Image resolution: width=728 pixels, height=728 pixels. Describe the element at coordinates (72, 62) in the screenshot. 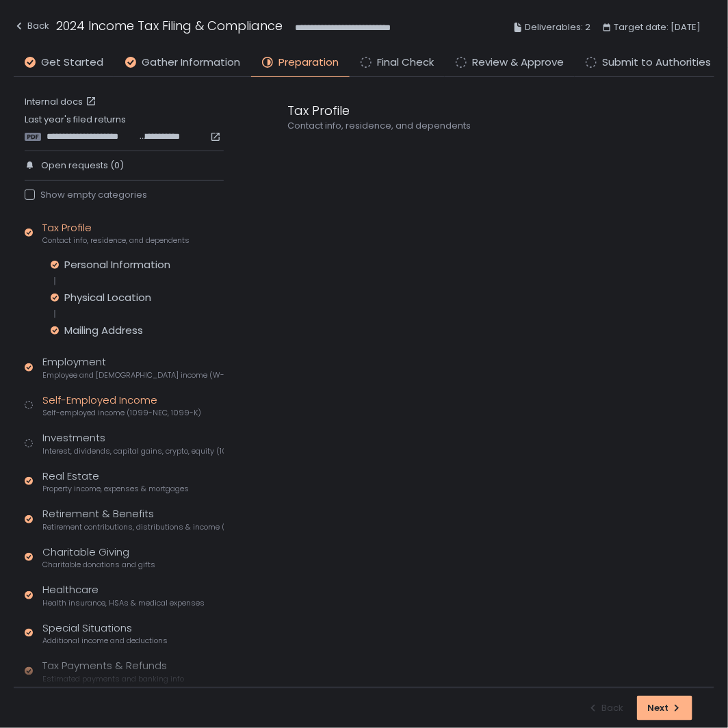

I see `span: Get Started` at that location.